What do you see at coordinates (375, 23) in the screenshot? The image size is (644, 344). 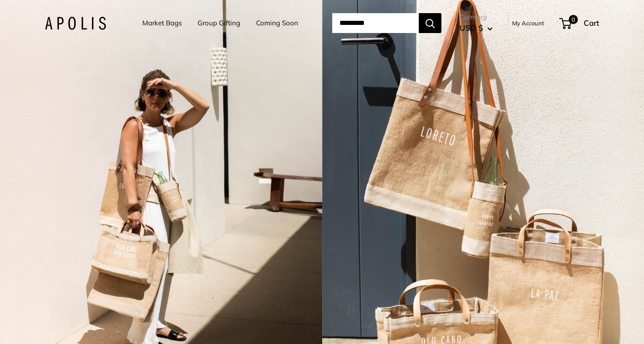 I see `input: Search...` at bounding box center [375, 23].